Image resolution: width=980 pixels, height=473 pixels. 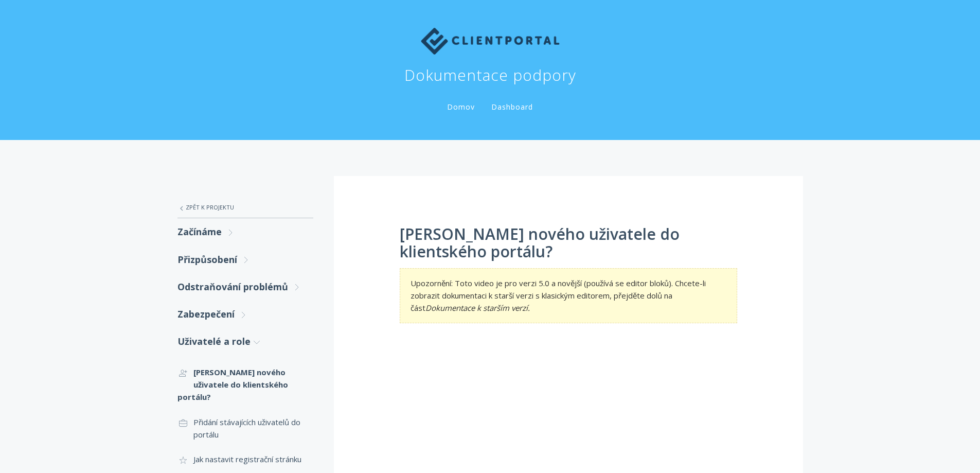 I want to click on a: Uživatelé a role, so click(x=245, y=341).